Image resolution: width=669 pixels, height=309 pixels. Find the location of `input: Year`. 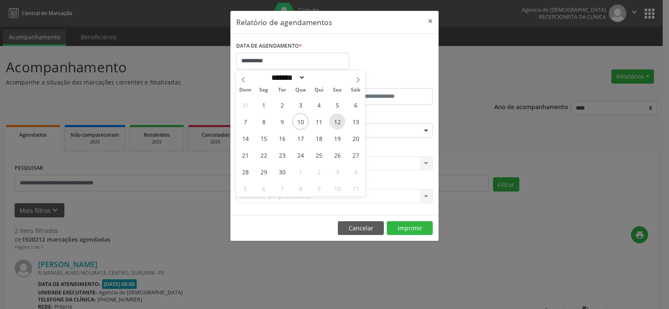

input: Year is located at coordinates (319, 77).